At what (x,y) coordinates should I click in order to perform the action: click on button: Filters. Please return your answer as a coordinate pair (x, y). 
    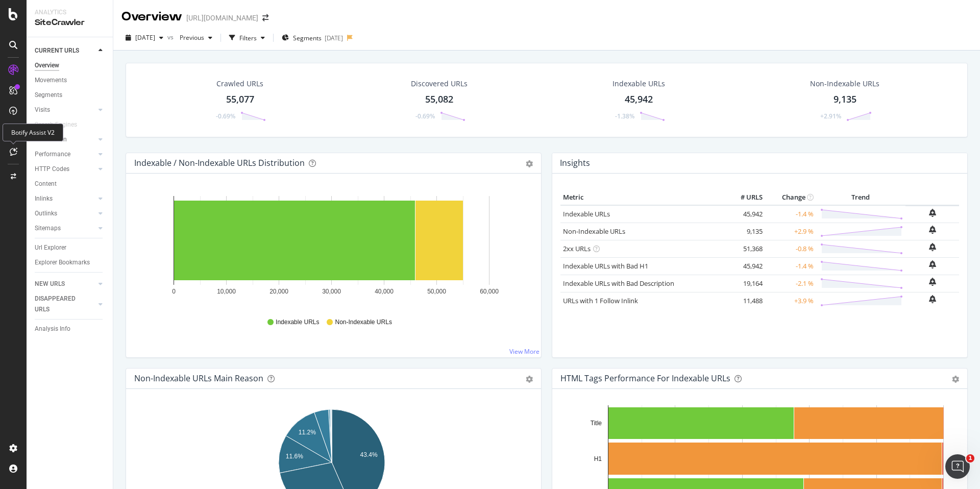
    Looking at the image, I should click on (247, 38).